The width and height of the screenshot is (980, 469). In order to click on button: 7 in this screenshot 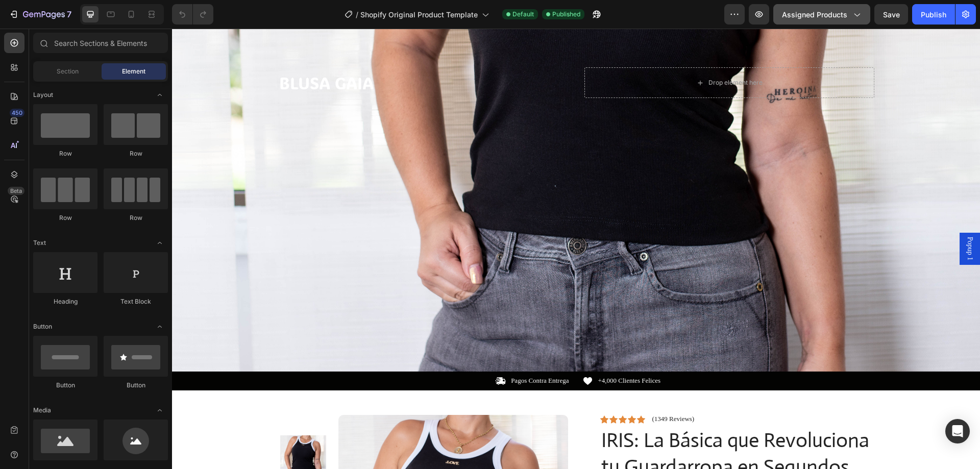, I will do `click(40, 14)`.